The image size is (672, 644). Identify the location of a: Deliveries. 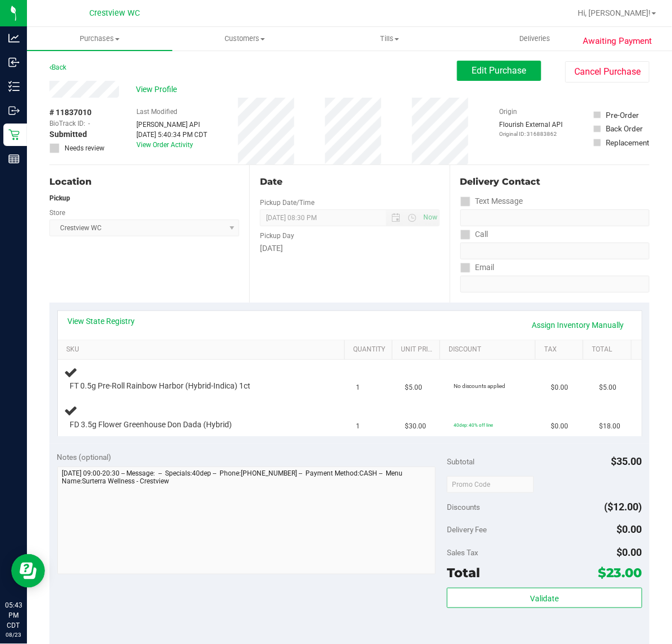
(535, 38).